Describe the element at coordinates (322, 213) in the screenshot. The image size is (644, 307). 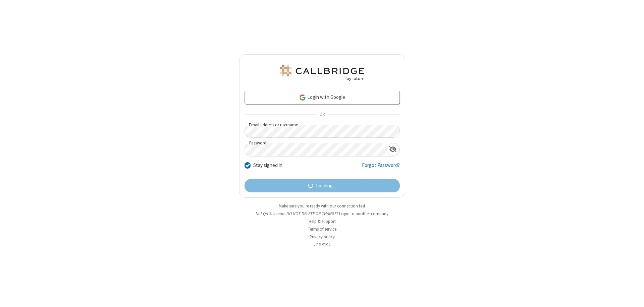
I see `li: Not QA Selenium DO NOT DELETE OR CHANGE?` at that location.